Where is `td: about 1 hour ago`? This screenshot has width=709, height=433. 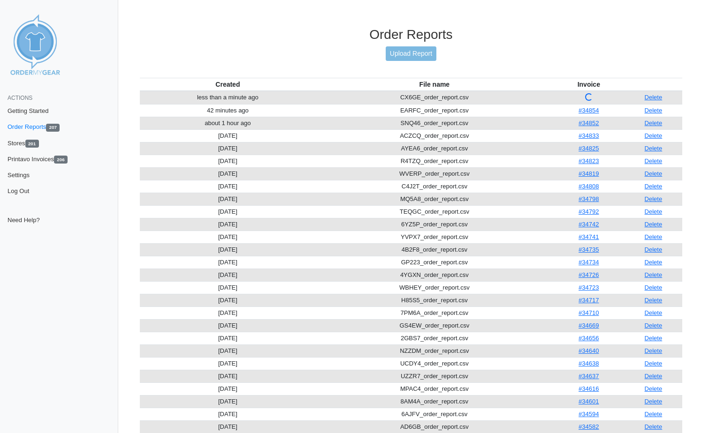
td: about 1 hour ago is located at coordinates (227, 123).